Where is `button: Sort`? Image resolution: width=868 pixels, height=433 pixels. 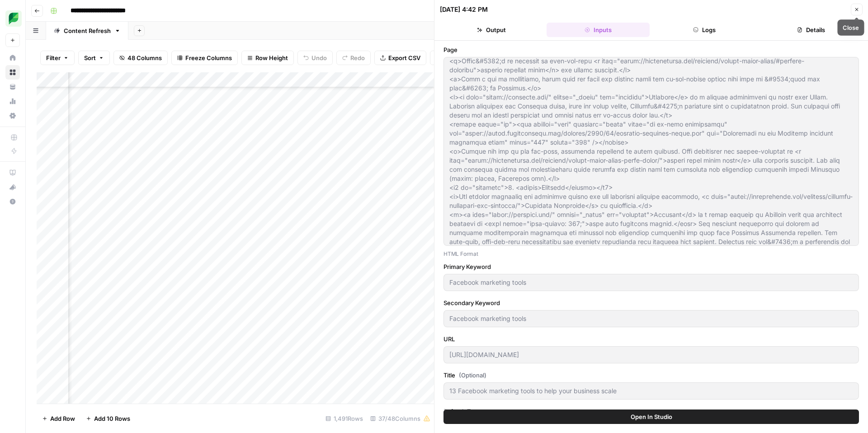
button: Sort is located at coordinates (94, 58).